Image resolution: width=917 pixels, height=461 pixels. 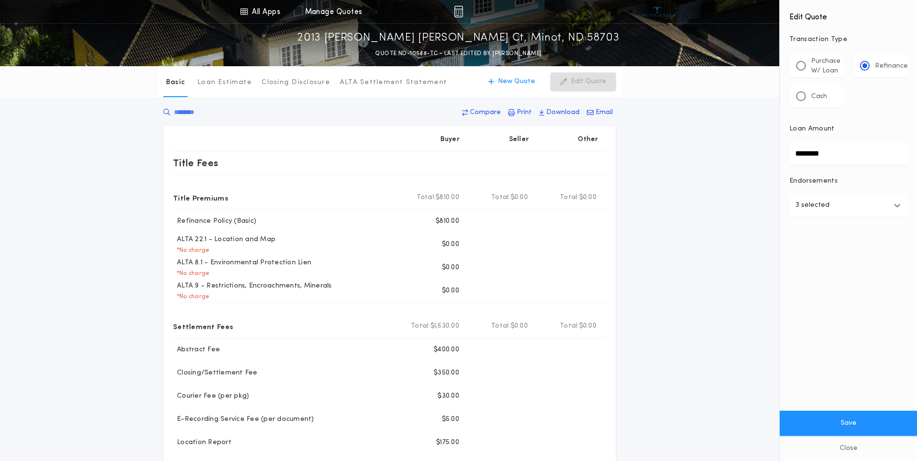 What do you see at coordinates (848, 153) in the screenshot?
I see `input: Loan Amount` at bounding box center [848, 153].